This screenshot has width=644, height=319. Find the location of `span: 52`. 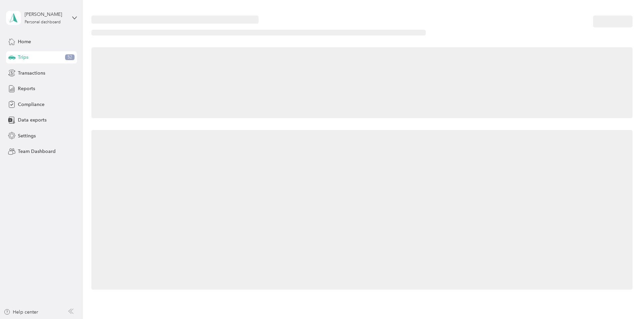

span: 52 is located at coordinates (70, 57).